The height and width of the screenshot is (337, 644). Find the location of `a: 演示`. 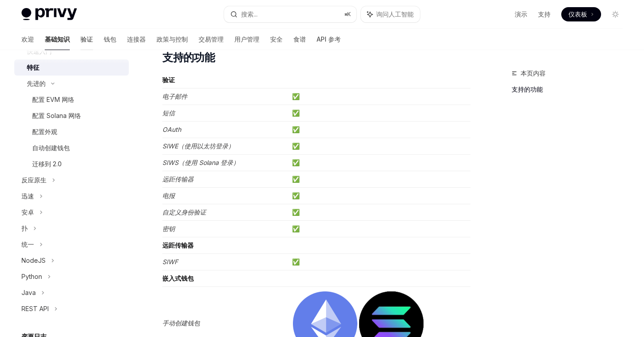

a: 演示 is located at coordinates (521, 14).